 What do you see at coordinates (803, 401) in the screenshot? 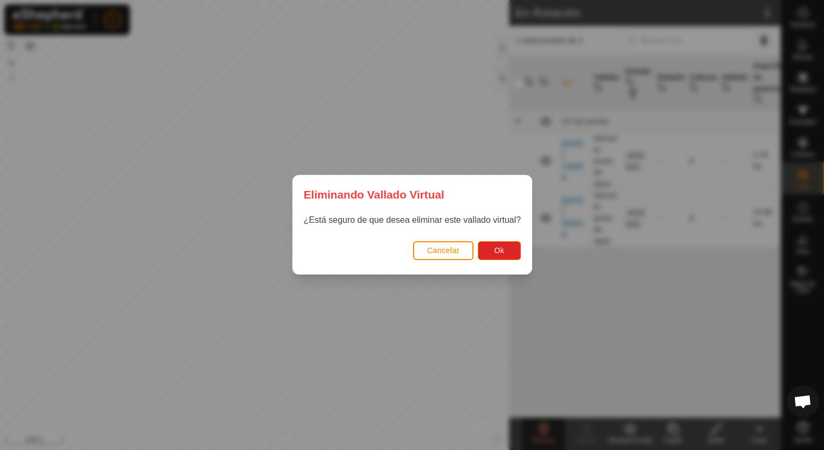
I see `div: Chat abierto` at bounding box center [803, 401].